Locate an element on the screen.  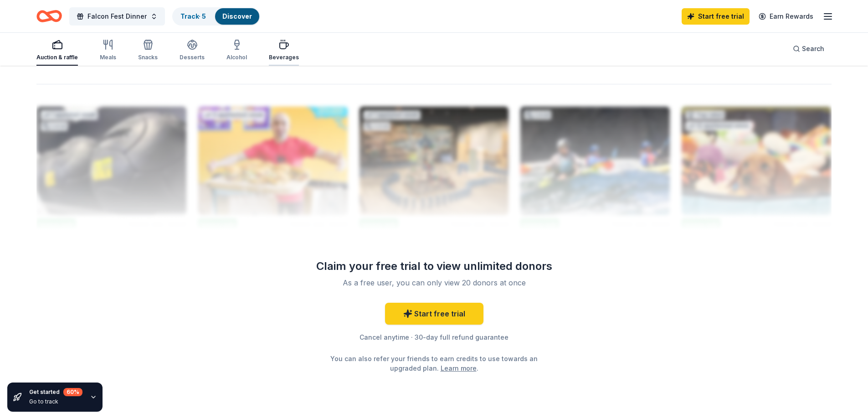
a: Home is located at coordinates (49, 16).